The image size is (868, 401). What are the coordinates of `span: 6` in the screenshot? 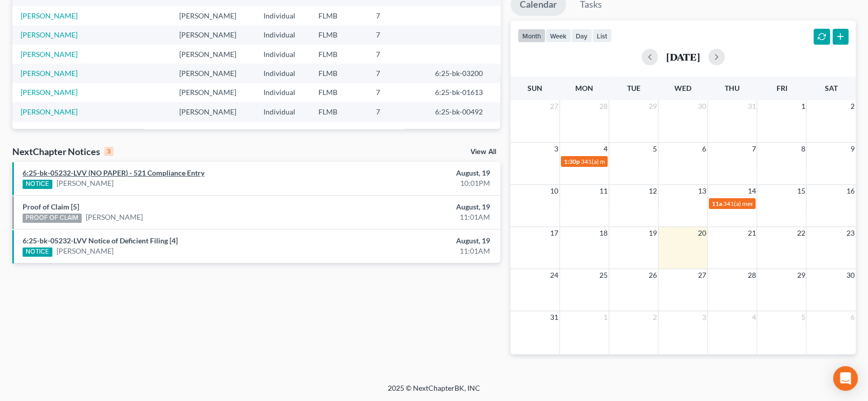 It's located at (704, 149).